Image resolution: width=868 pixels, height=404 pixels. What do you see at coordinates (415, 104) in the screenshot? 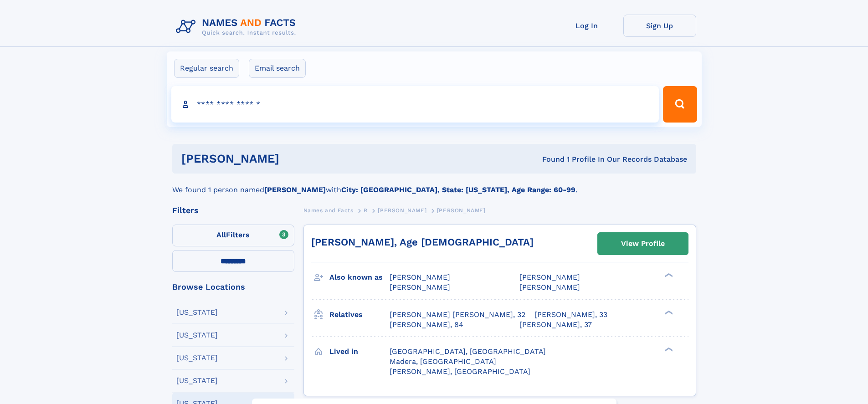
I see `input: search input` at bounding box center [415, 104].